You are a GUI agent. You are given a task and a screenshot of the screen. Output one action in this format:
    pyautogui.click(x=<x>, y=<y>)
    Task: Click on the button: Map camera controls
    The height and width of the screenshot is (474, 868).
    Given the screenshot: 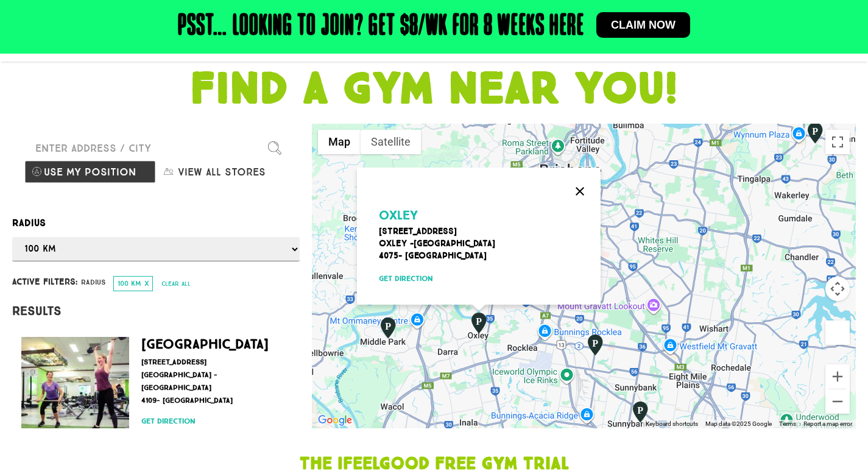 What is the action you would take?
    pyautogui.click(x=837, y=288)
    